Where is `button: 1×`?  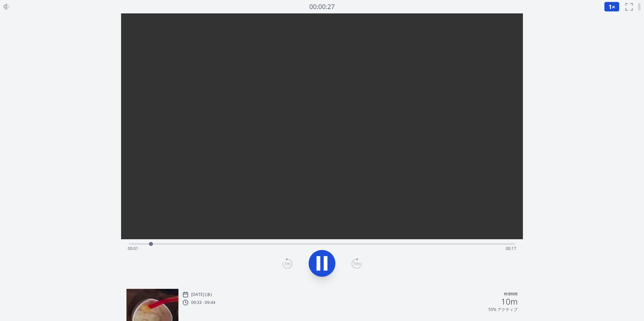 button: 1× is located at coordinates (611, 7).